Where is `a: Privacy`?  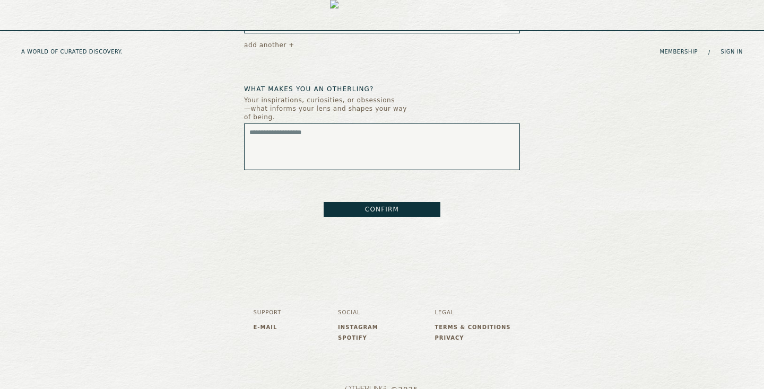 a: Privacy is located at coordinates (472, 338).